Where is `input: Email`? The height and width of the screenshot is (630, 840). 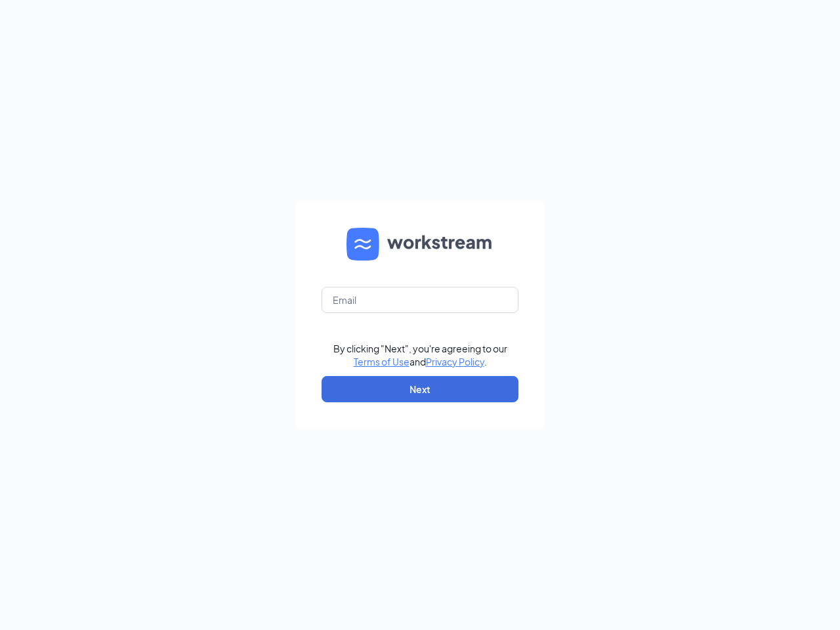 input: Email is located at coordinates (420, 300).